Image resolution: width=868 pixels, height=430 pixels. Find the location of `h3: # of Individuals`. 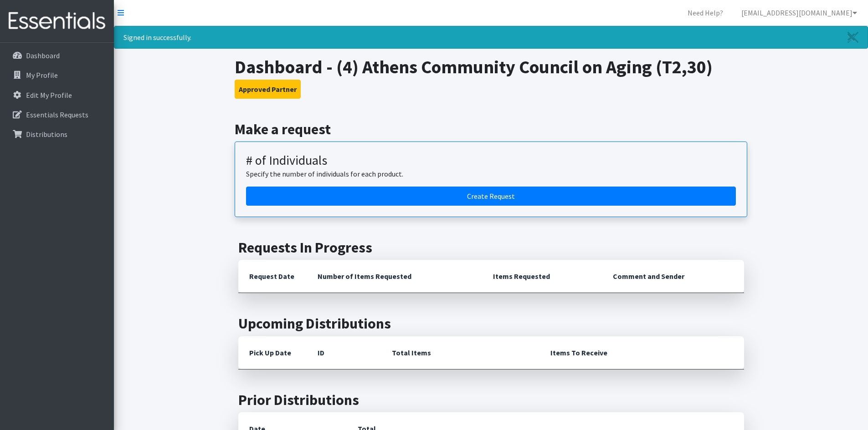

h3: # of Individuals is located at coordinates (491, 160).